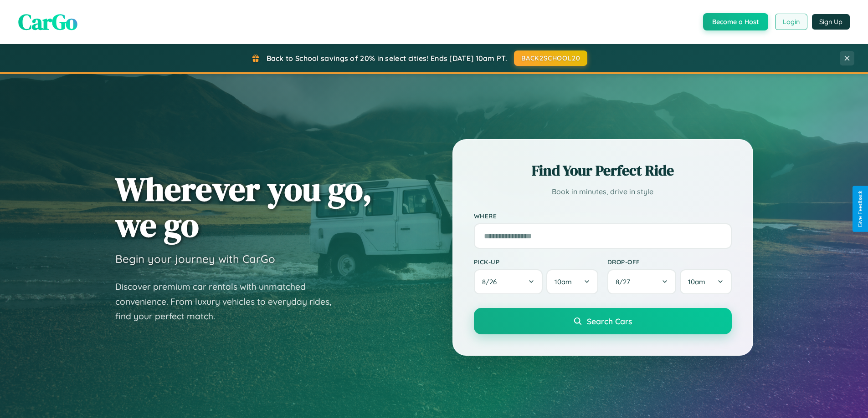 The image size is (868, 418). Describe the element at coordinates (603, 191) in the screenshot. I see `p: Book in minutes, drive in style` at that location.